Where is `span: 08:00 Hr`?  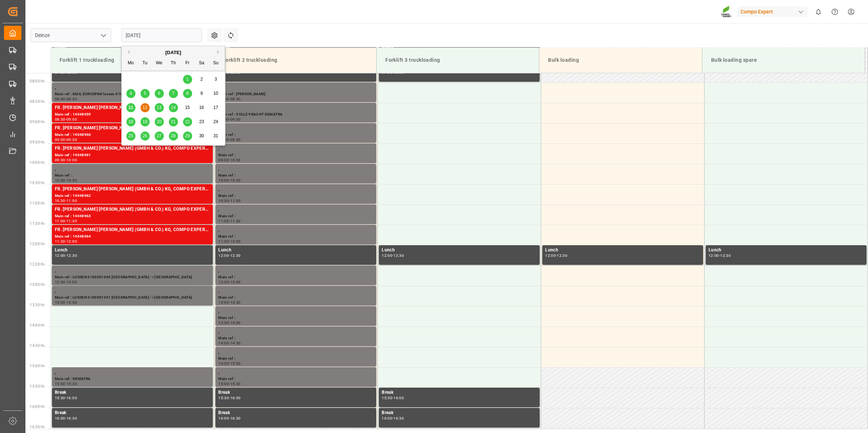 span: 08:00 Hr is located at coordinates (37, 81).